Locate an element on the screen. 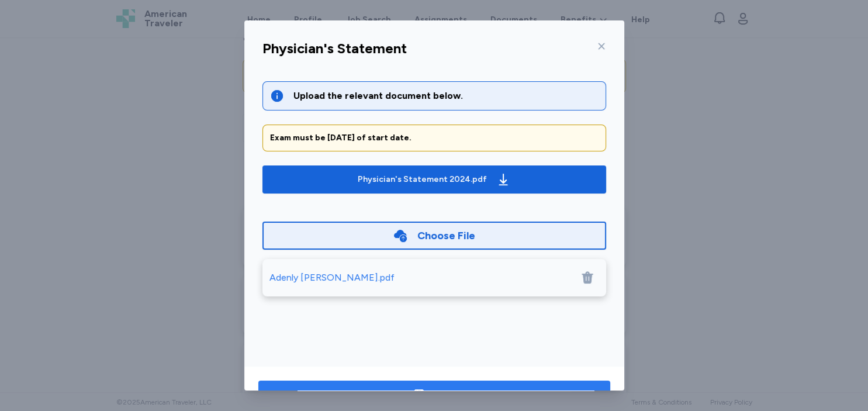  div: Upload the relevant document below. is located at coordinates (446, 96).